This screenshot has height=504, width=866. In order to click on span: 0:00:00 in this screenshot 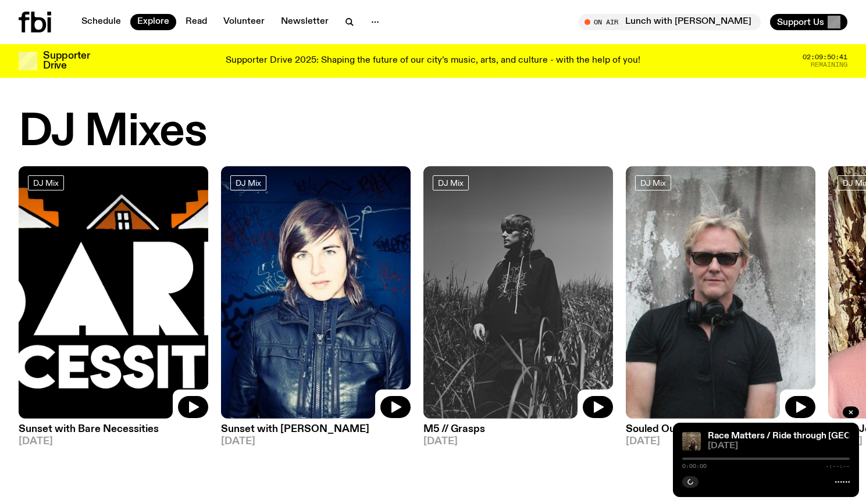, I will do `click(694, 467)`.